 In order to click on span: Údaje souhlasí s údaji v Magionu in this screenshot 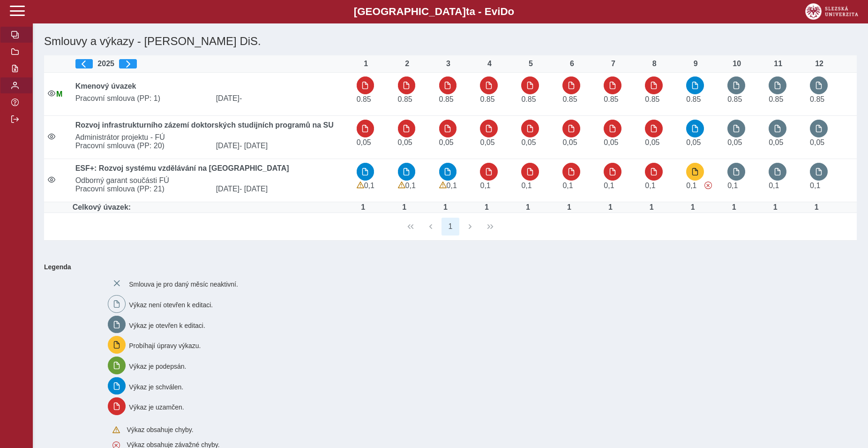, I will do `click(59, 93)`.